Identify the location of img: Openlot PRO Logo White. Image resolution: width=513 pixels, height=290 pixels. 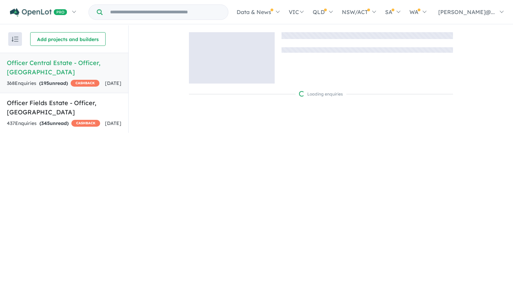
(38, 12).